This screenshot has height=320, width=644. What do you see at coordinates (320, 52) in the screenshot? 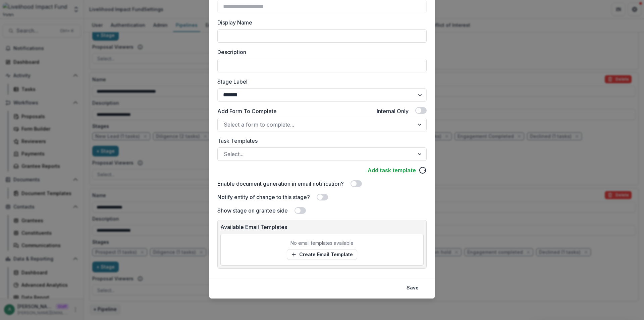
I see `label: Description` at bounding box center [320, 52].